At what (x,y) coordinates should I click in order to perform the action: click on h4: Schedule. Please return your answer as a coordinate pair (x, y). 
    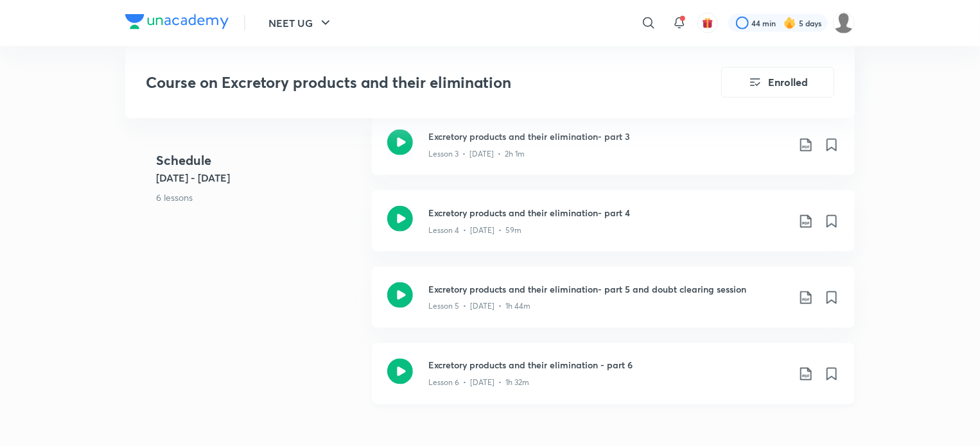
    Looking at the image, I should click on (259, 161).